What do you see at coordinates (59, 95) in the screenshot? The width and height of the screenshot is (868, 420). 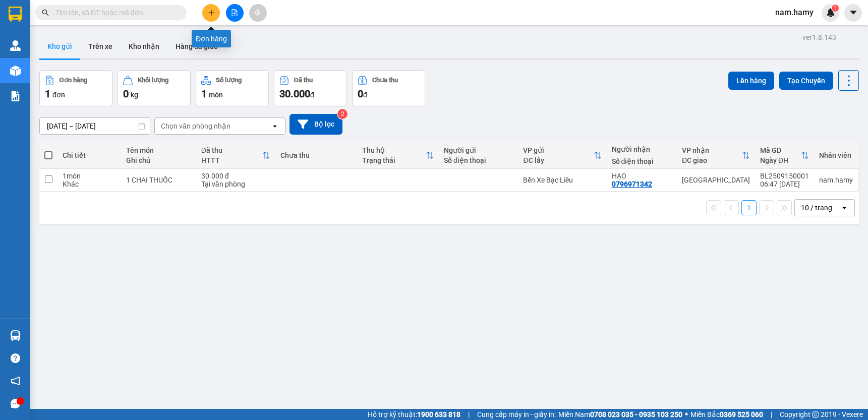 I see `span: đơn` at bounding box center [59, 95].